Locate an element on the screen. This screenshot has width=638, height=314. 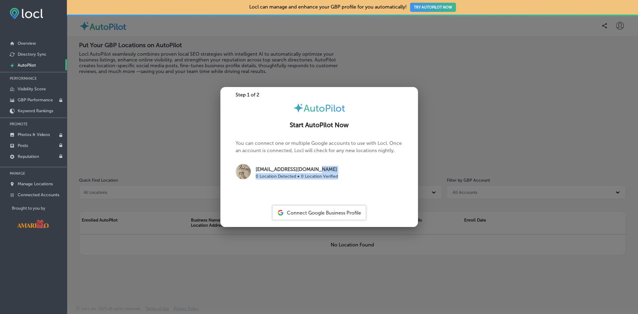
p: Brought to you by is located at coordinates (39, 208).